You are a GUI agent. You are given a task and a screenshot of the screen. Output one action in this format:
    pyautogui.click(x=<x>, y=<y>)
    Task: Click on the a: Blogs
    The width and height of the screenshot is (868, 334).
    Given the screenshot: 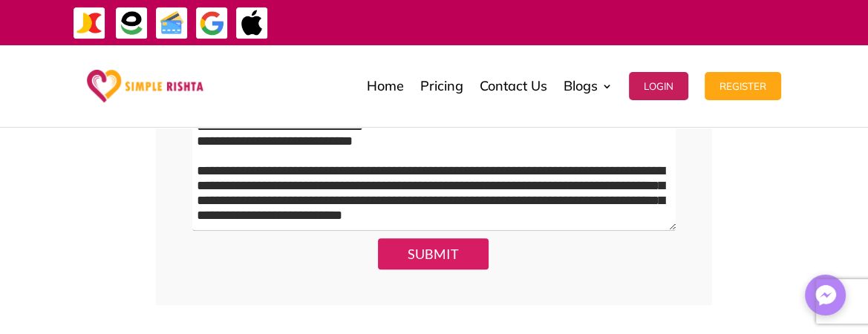 What is the action you would take?
    pyautogui.click(x=588, y=86)
    